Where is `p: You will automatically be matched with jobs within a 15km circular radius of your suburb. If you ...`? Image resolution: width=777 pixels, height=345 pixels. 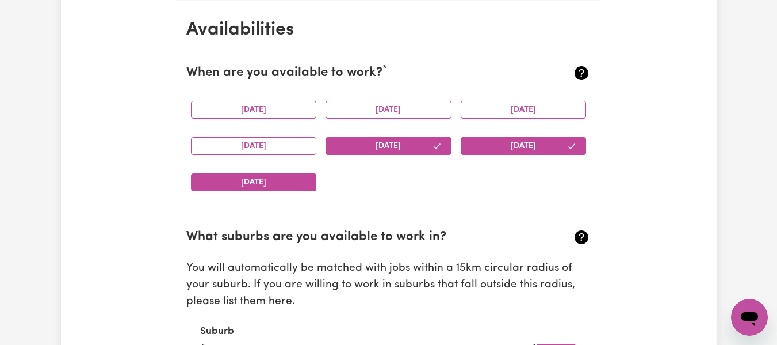
p: You will automatically be matched with jobs within a 15km circular radius of your suburb. If you ... is located at coordinates (389, 285).